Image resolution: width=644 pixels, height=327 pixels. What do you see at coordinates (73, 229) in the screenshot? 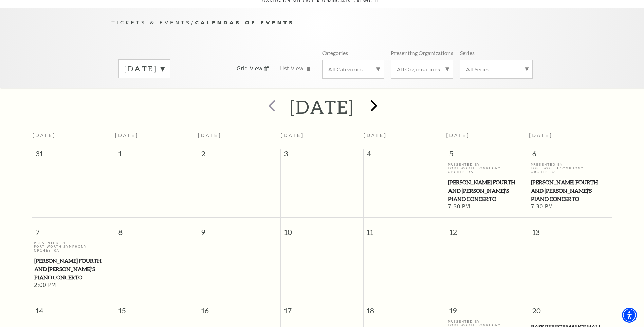
I see `span: 7` at bounding box center [73, 229].